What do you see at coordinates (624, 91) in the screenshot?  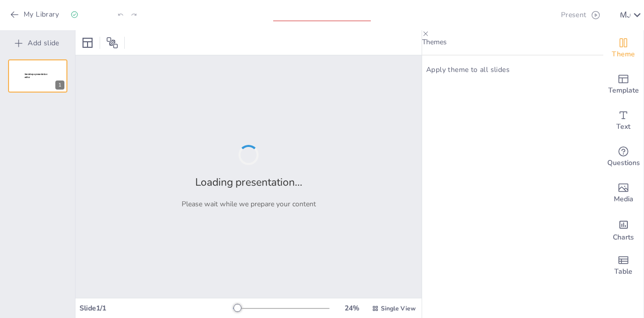 I see `span: Template` at bounding box center [624, 91].